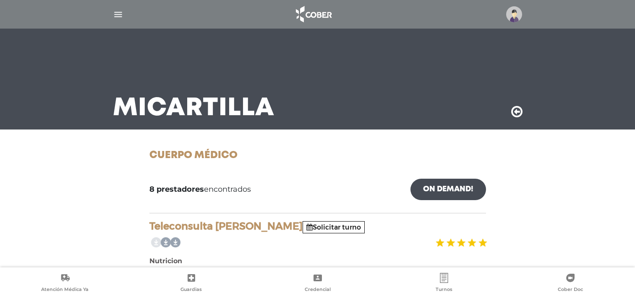 Image resolution: width=635 pixels, height=296 pixels. What do you see at coordinates (570, 283) in the screenshot?
I see `a: Cober Doc` at bounding box center [570, 283].